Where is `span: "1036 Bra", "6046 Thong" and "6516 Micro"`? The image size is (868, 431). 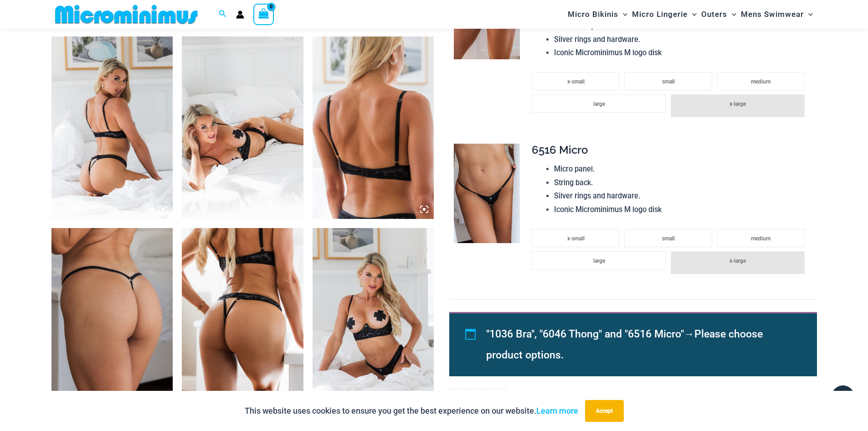
span: "1036 Bra", "6046 Thong" and "6516 Micro" is located at coordinates (585, 334).